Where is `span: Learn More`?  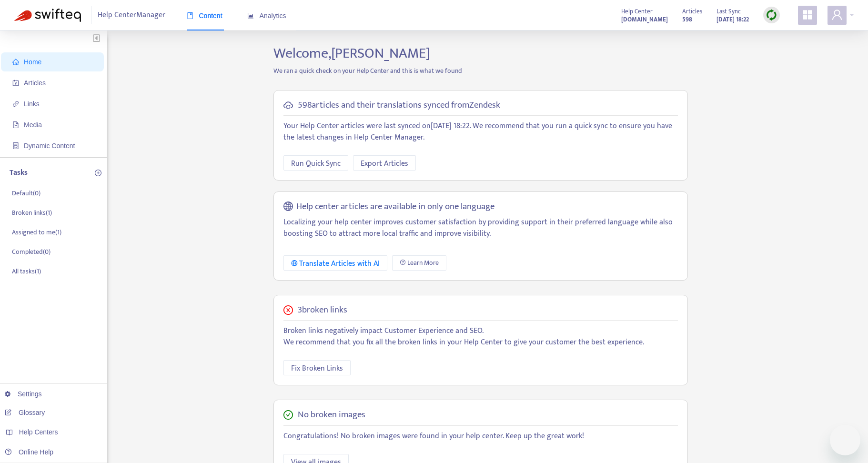
span: Learn More is located at coordinates (423, 263).